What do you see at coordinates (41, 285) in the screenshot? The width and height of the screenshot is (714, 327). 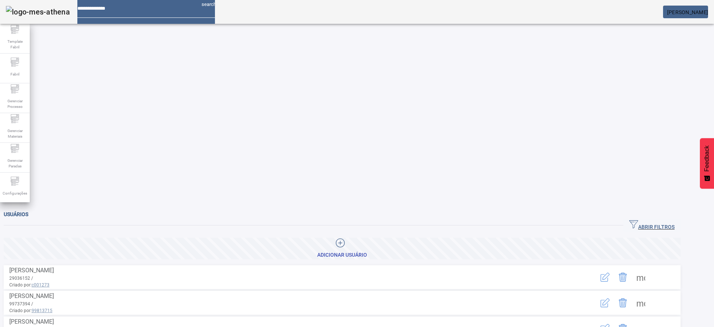 I see `span: c001273` at bounding box center [41, 285].